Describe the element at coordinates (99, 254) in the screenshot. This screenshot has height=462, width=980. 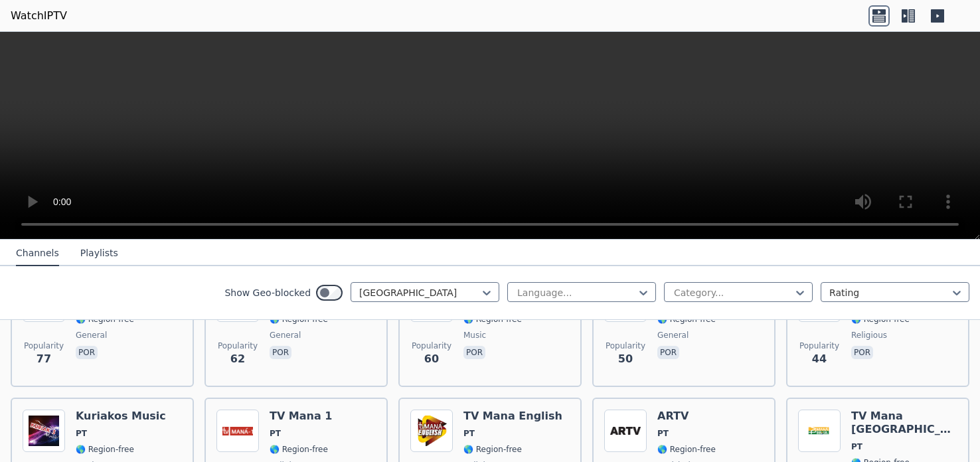
I see `button: Playlists` at that location.